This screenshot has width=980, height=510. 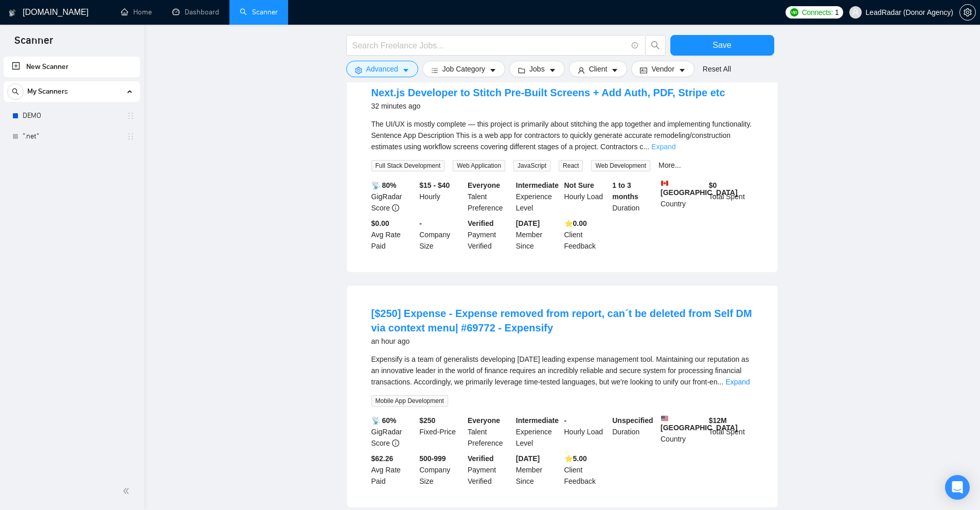 What do you see at coordinates (384, 185) in the screenshot?
I see `b: 📡 80%` at bounding box center [384, 185].